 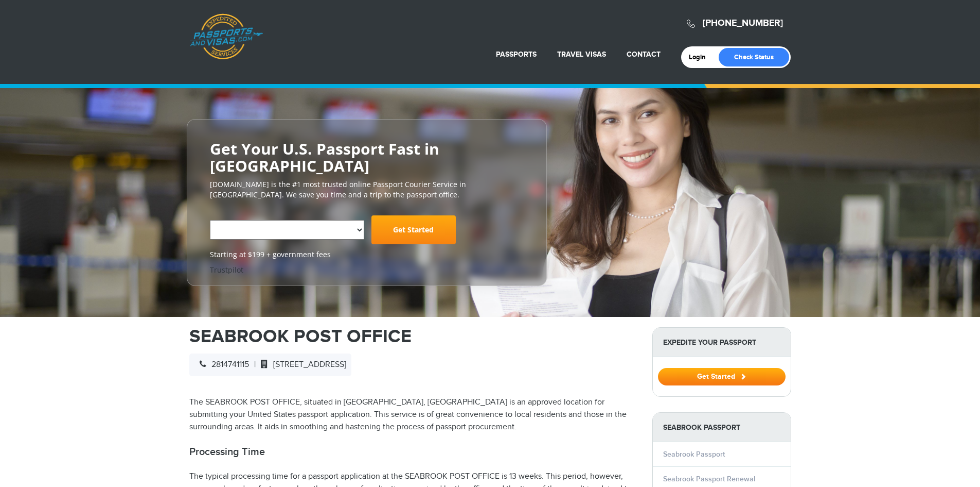 I want to click on a: Travel Visas, so click(x=581, y=54).